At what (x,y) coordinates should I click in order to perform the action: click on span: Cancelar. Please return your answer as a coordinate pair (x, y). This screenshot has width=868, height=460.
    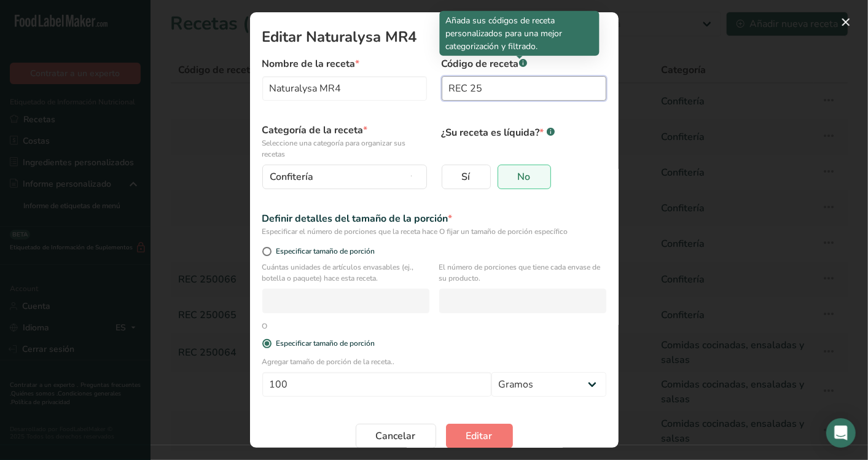
    Looking at the image, I should click on (396, 436).